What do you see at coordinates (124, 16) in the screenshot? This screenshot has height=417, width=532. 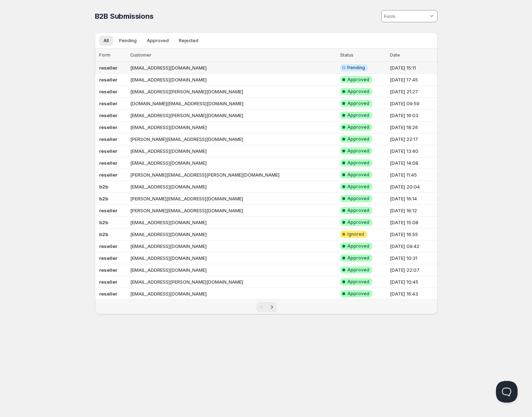 I see `span: B2B Submissions` at bounding box center [124, 16].